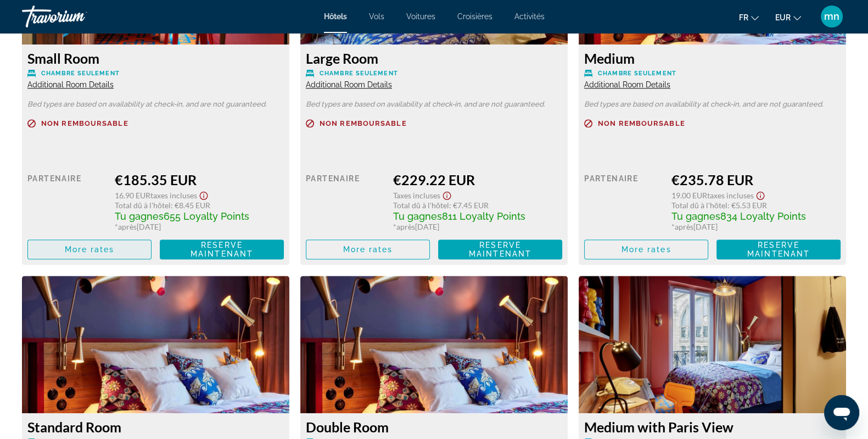 This screenshot has height=439, width=868. Describe the element at coordinates (475, 17) in the screenshot. I see `a: Croisières` at that location.